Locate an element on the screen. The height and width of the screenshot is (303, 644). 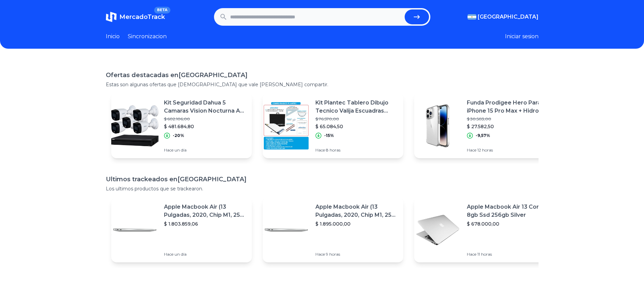
a: Featured imageFunda Prodigee Hero Para iPhone 15 Pro Max + Hidrogel$ 30.503,00$ 27.582,50-9,57%Ha... is located at coordinates (485, 126).